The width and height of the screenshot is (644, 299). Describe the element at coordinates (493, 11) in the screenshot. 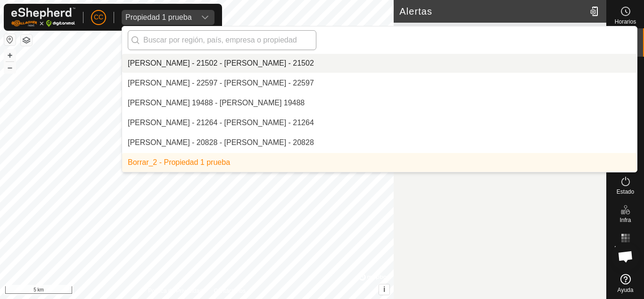

I see `h2: Alertas` at that location.